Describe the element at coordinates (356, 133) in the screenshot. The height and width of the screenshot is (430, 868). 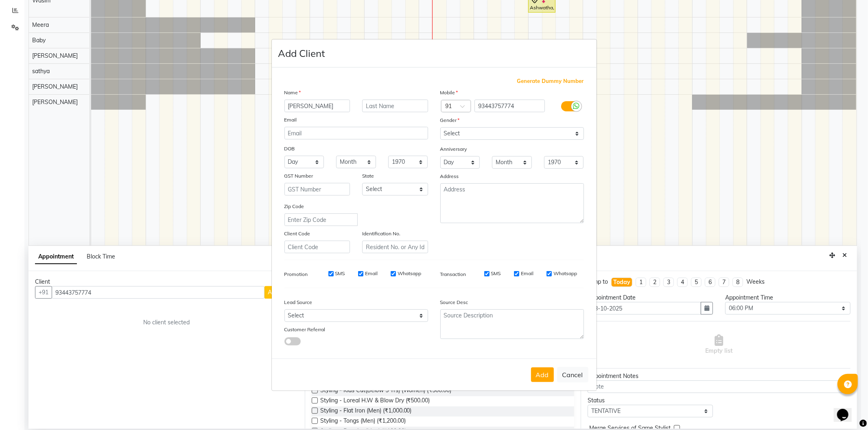
I see `input: Email` at that location.